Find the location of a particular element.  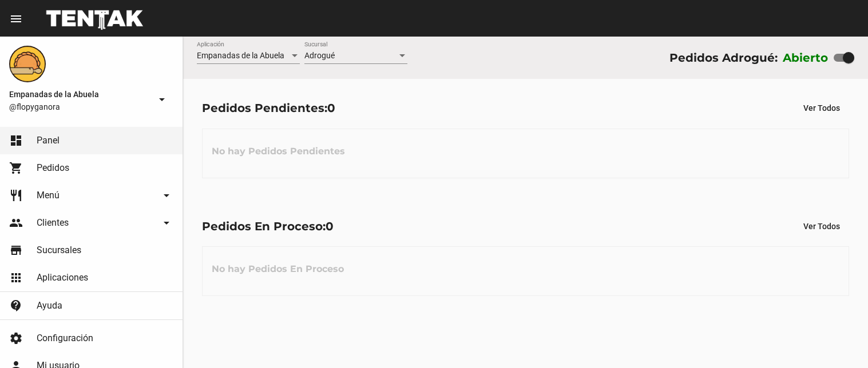

div: Pedidos Adrogué: is located at coordinates (723, 58).